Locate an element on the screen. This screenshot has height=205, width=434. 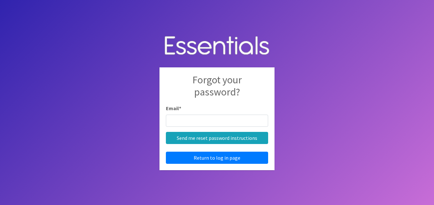
label: Email is located at coordinates (173, 108).